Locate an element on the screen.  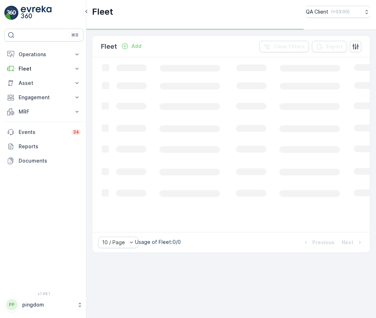
p: Reports is located at coordinates (49, 146).